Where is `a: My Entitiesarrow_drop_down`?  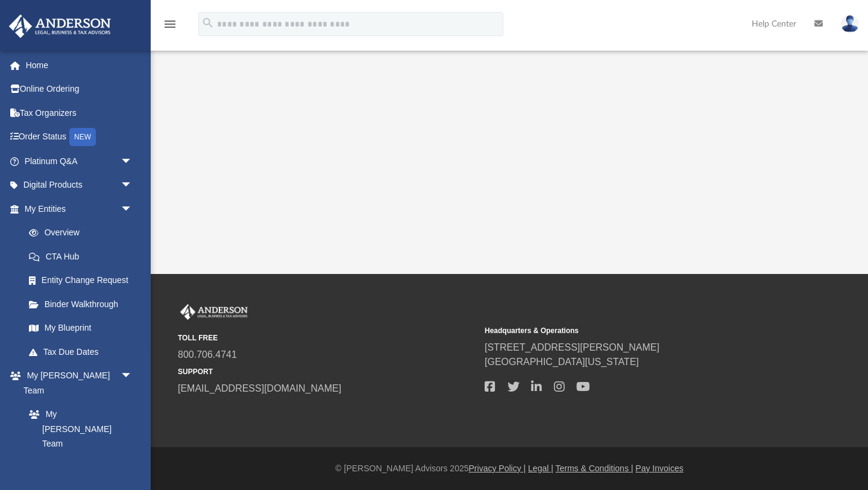
a: My Entitiesarrow_drop_down is located at coordinates (80, 209).